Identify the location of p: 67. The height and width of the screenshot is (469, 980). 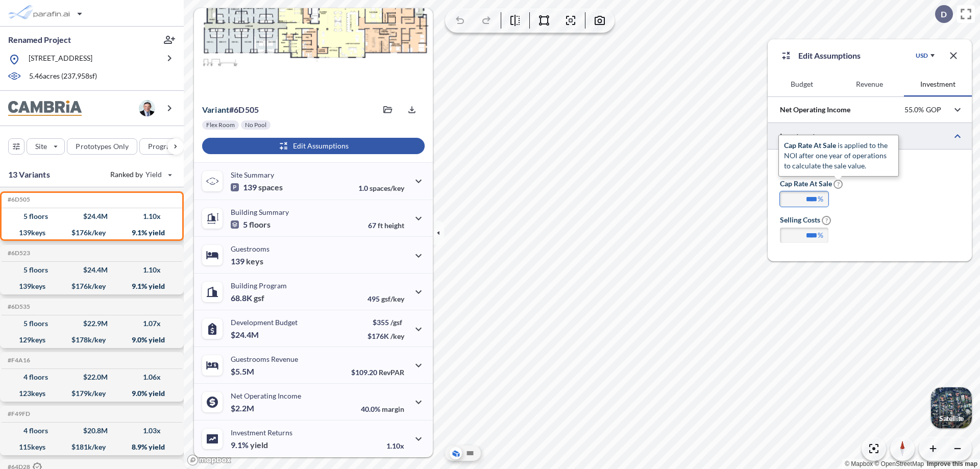
(386, 226).